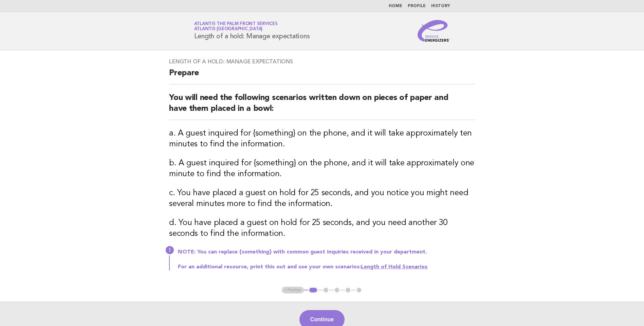 The height and width of the screenshot is (326, 644). Describe the element at coordinates (322, 76) in the screenshot. I see `h2: Prepare` at that location.